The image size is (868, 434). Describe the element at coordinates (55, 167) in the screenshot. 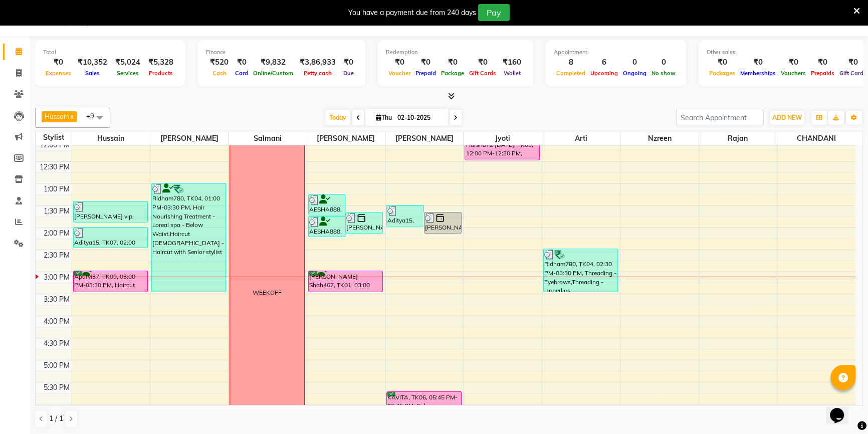

I see `div: 12:30 PM` at that location.